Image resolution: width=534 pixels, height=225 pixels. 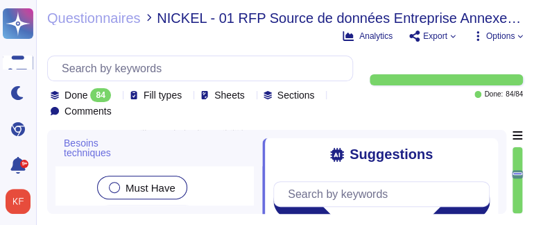 I want to click on div: 84, so click(x=100, y=95).